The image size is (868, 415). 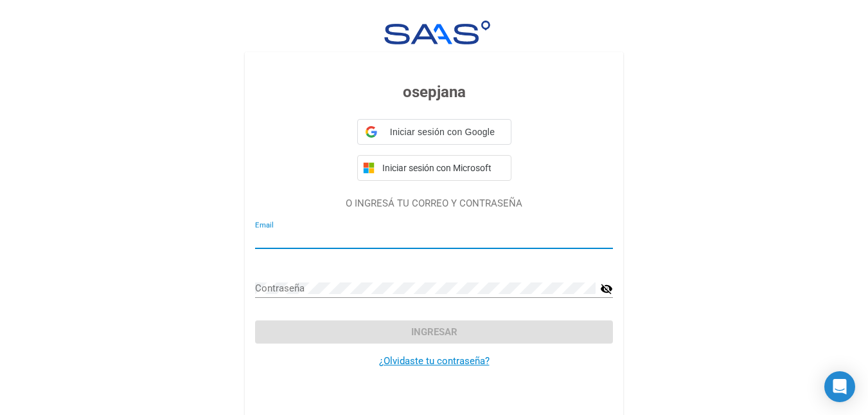 I want to click on span: Iniciar sesión con Google, so click(x=443, y=132).